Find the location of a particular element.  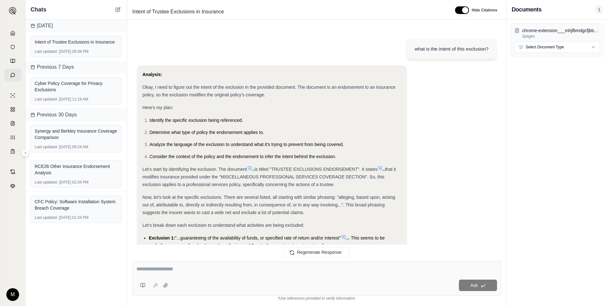

a: Single Policy is located at coordinates (13, 95).